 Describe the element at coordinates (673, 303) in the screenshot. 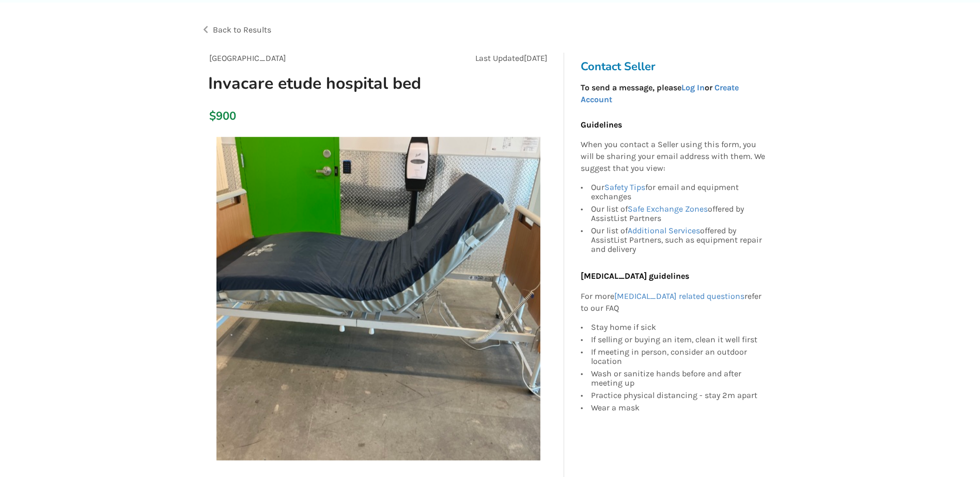

I see `p: For more refer to our FAQ` at that location.